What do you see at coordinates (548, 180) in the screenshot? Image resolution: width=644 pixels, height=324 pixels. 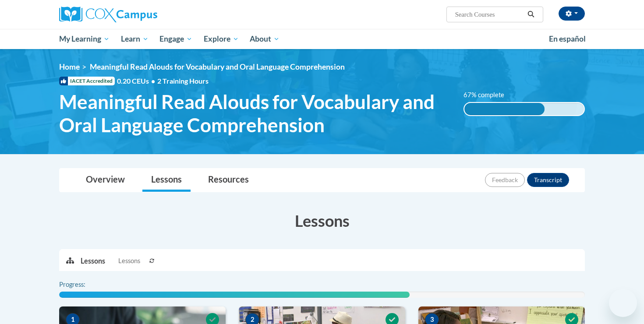 I see `button: Transcript` at bounding box center [548, 180].